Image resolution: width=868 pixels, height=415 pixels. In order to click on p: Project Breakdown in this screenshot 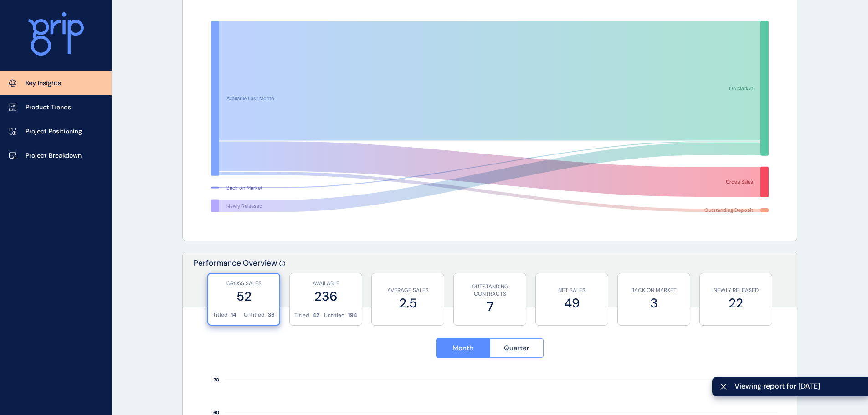, I will do `click(53, 156)`.